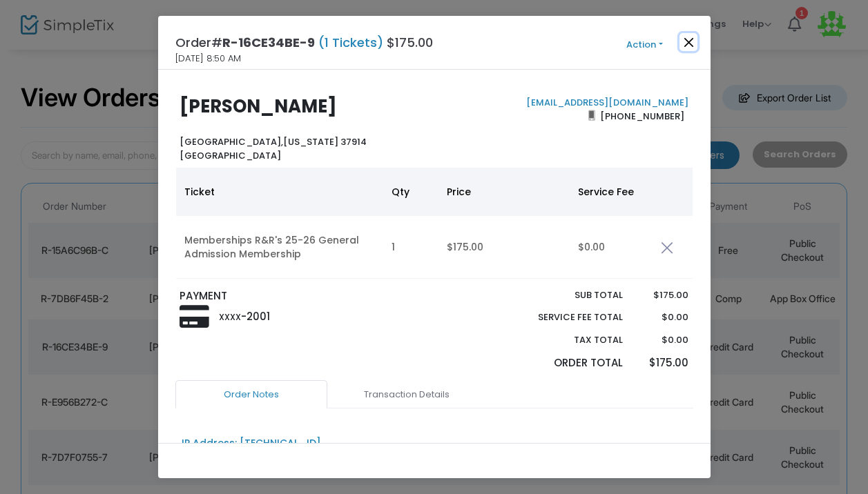  I want to click on th: Service Fee, so click(611, 192).